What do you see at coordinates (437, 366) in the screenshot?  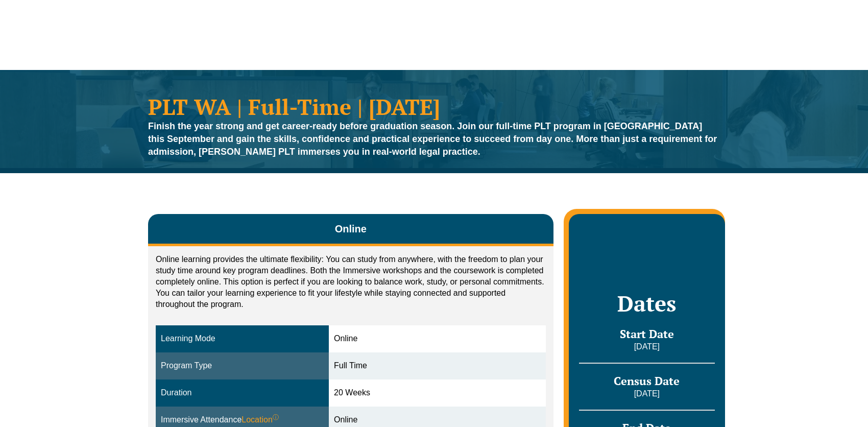 I see `div: Full Time` at bounding box center [437, 366].